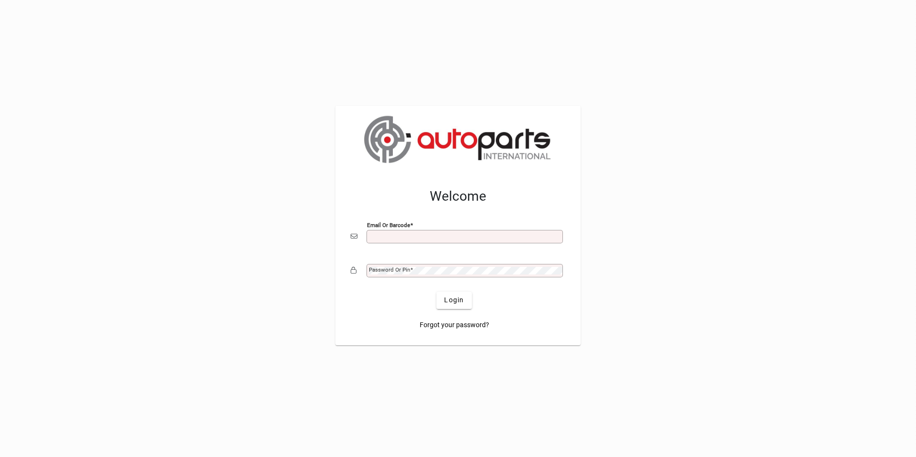  What do you see at coordinates (390, 270) in the screenshot?
I see `mat-label: Password or Pin` at bounding box center [390, 270].